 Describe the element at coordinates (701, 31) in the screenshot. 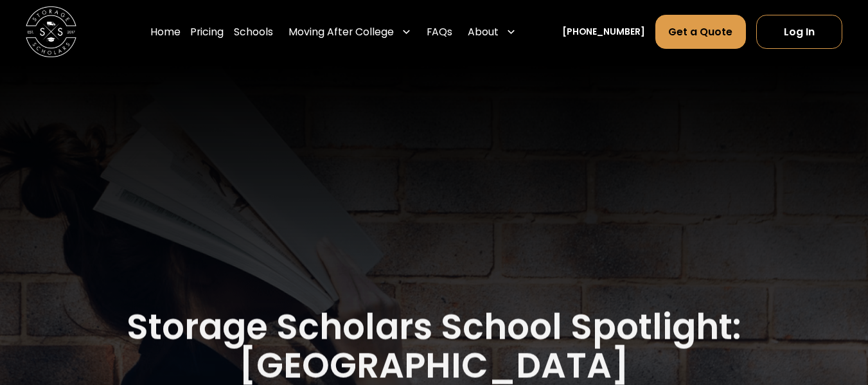

I see `a: Get a Quote` at that location.